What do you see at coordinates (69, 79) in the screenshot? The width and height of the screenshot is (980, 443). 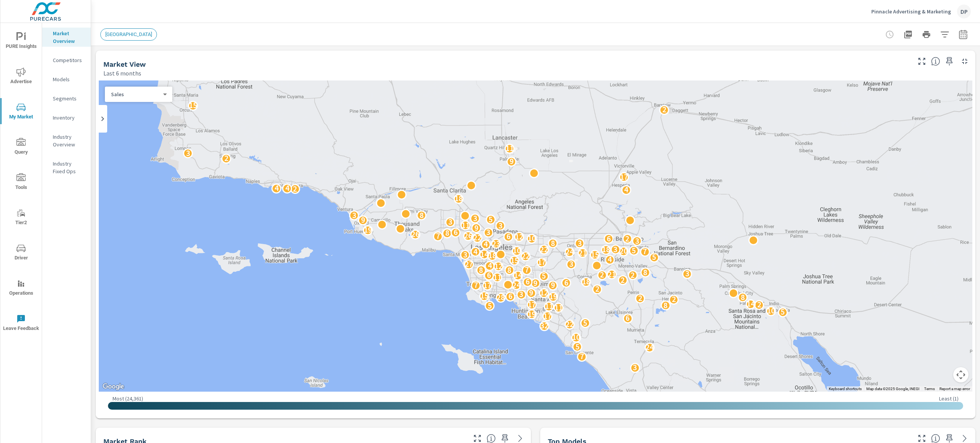 I see `p: Models` at bounding box center [69, 79].